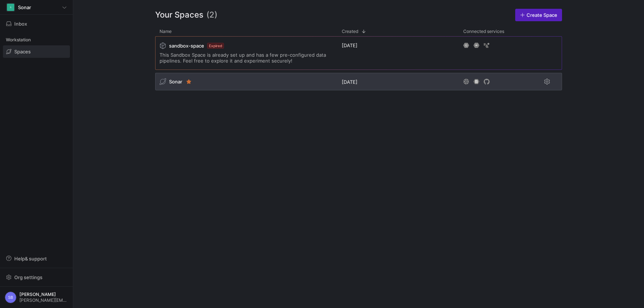  I want to click on span: Name, so click(165, 31).